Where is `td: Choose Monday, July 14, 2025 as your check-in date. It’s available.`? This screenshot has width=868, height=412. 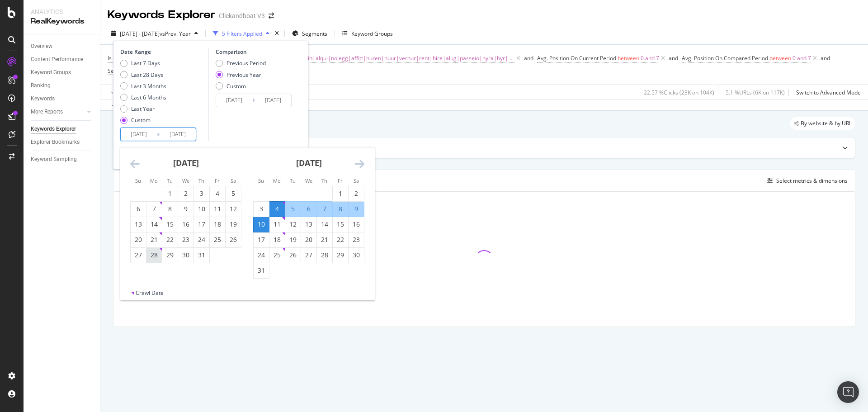 td: Choose Monday, July 14, 2025 as your check-in date. It’s available. is located at coordinates (154, 224).